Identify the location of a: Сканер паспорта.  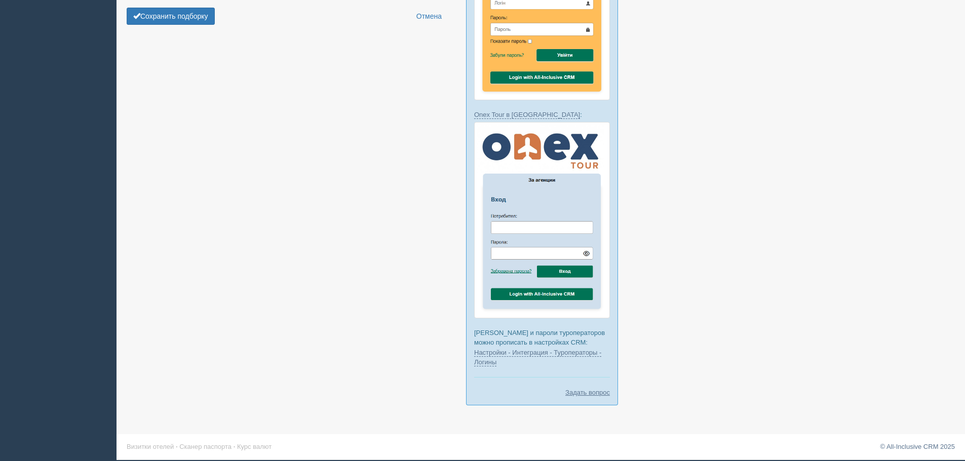
(205, 447).